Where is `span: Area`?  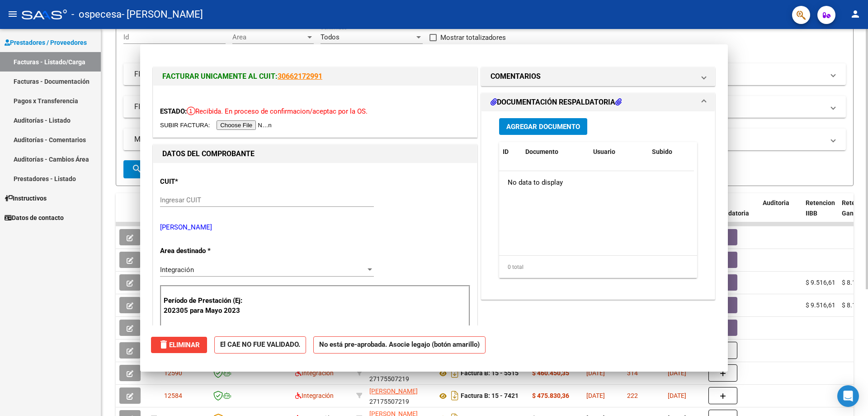
span: Area is located at coordinates (269, 37).